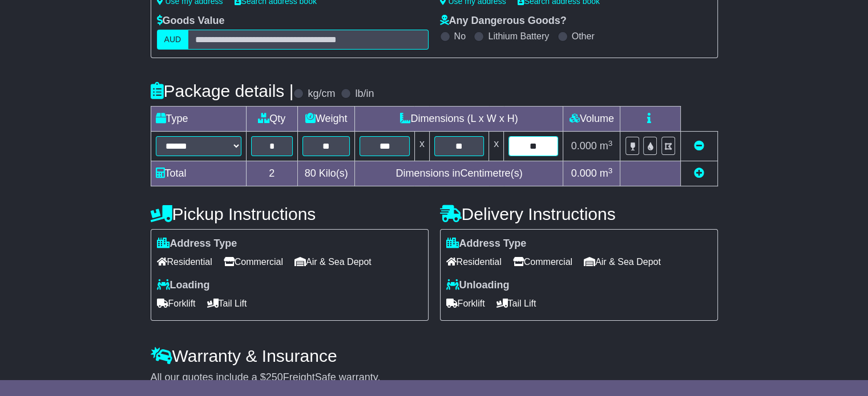  What do you see at coordinates (699, 146) in the screenshot?
I see `a: Remove this item` at bounding box center [699, 146].